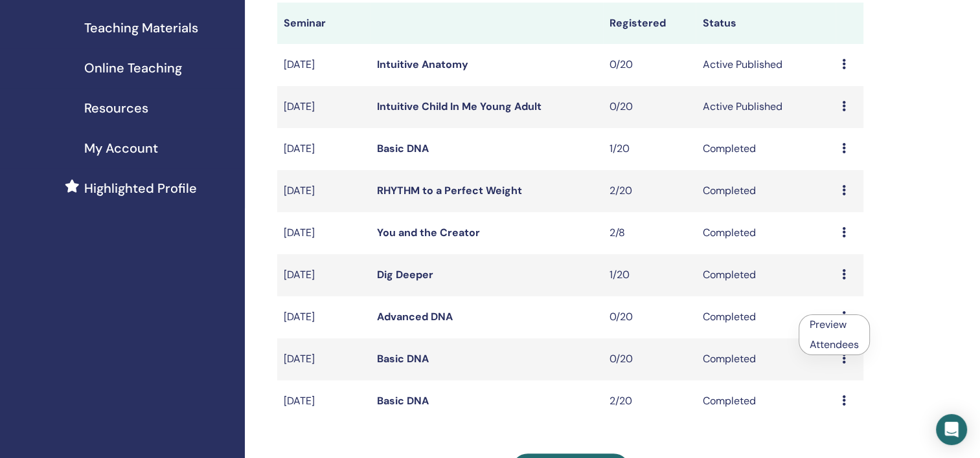 This screenshot has height=458, width=980. What do you see at coordinates (415, 317) in the screenshot?
I see `a: Advanced DNA` at bounding box center [415, 317].